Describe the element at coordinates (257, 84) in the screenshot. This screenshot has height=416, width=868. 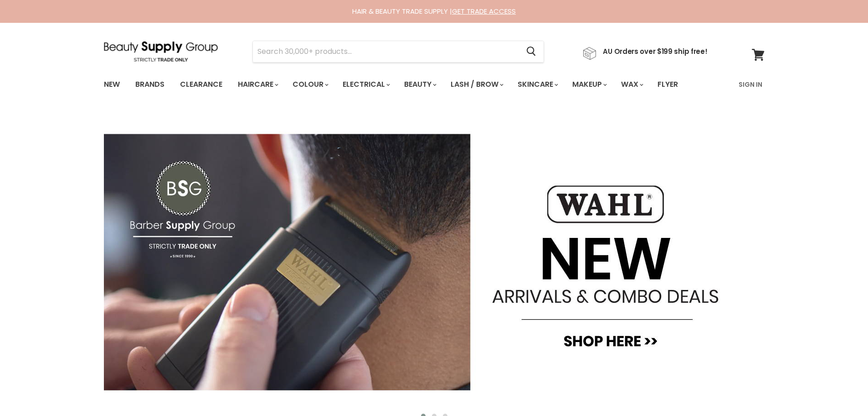
I see `a: Haircare` at that location.